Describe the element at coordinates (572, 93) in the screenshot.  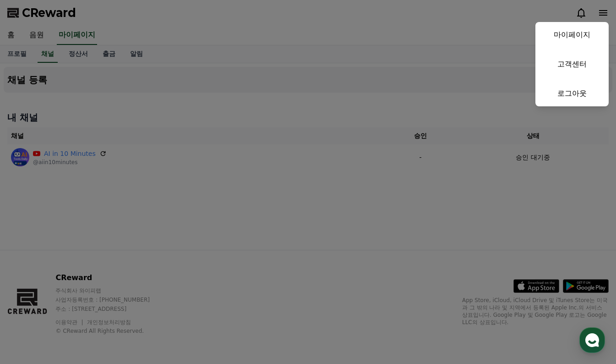
I see `a: 로그아웃` at that location.